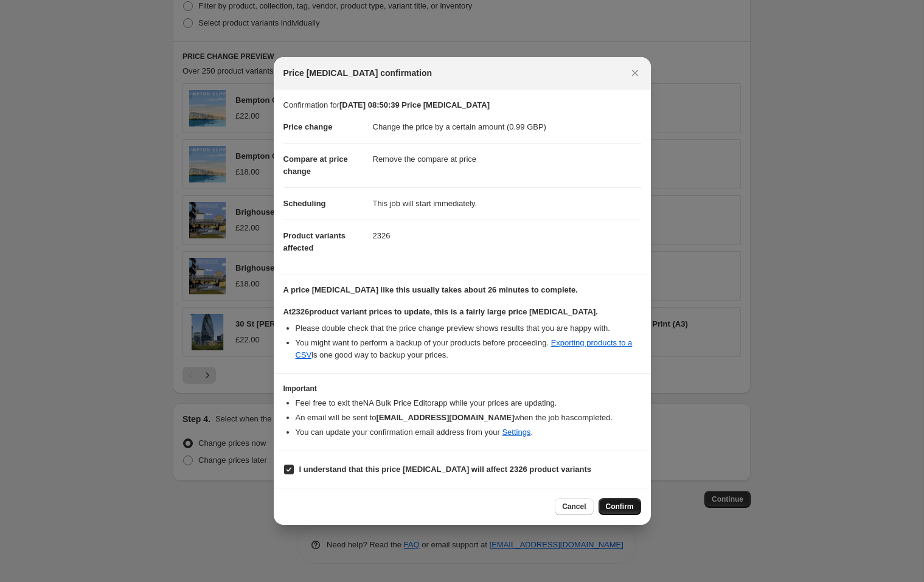 The image size is (924, 582). What do you see at coordinates (635, 73) in the screenshot?
I see `button: Close` at bounding box center [635, 73].